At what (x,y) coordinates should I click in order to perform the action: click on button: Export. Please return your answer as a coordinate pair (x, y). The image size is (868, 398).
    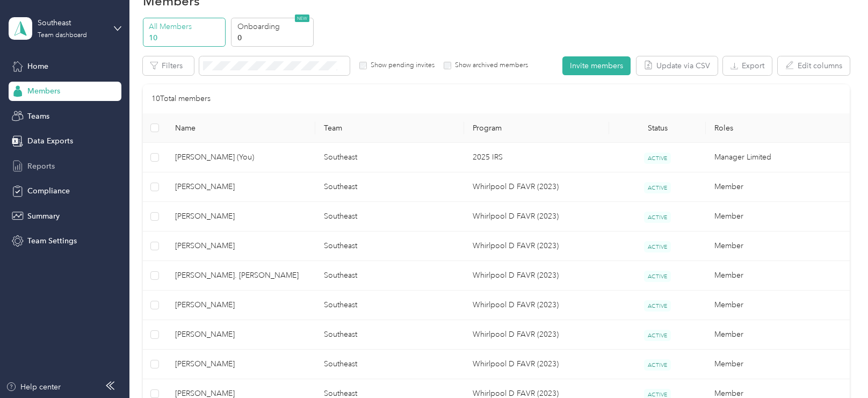
    Looking at the image, I should click on (747, 65).